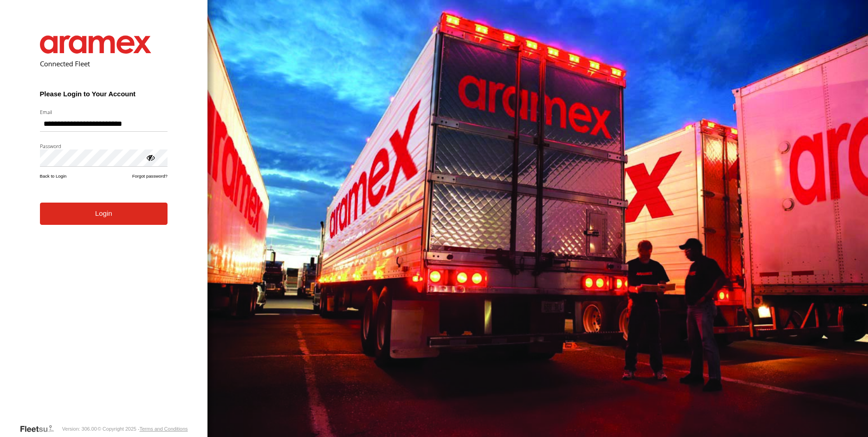  I want to click on img: Aramex, so click(96, 44).